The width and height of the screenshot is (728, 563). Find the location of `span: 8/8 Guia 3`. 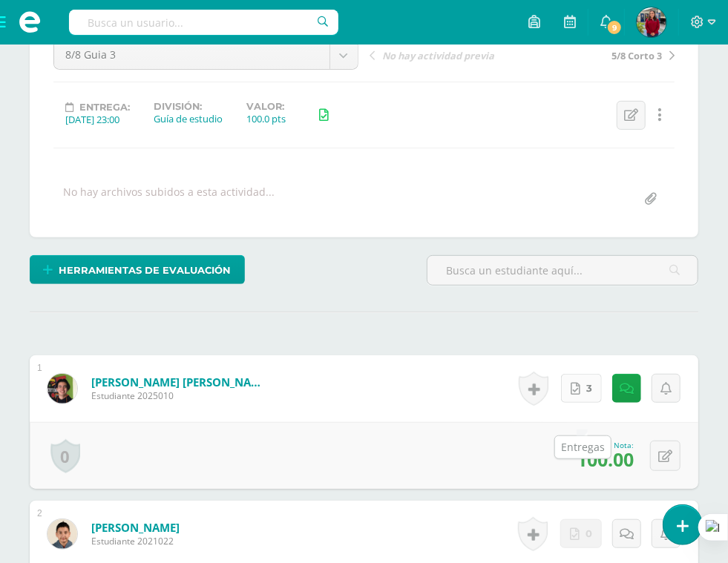

span: 8/8 Guia 3 is located at coordinates (191, 55).